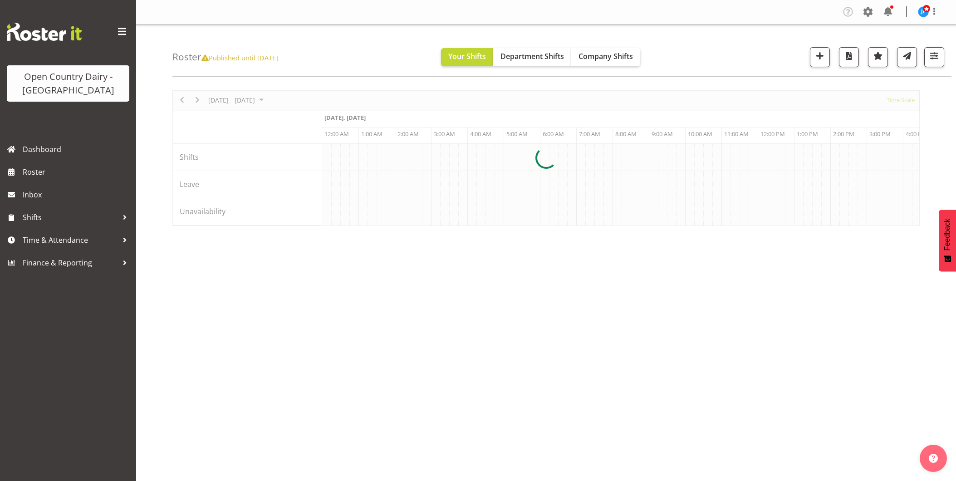 This screenshot has width=956, height=481. What do you see at coordinates (878, 57) in the screenshot?
I see `button: Highlight an important date within the roster.` at bounding box center [878, 57].